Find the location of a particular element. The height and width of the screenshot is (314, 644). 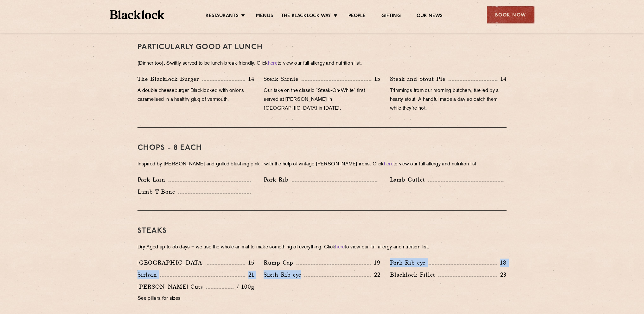

a: People is located at coordinates (357, 16).